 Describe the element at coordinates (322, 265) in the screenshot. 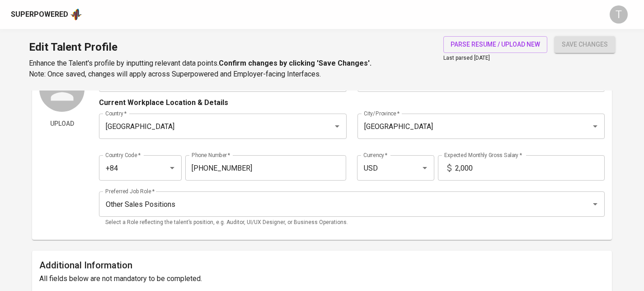

I see `h6: Additional Information` at that location.